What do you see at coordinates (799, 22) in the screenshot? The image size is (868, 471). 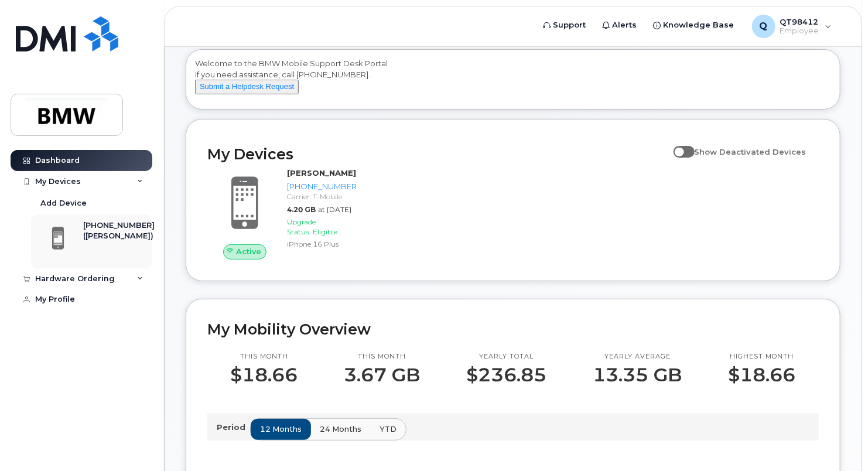 I see `span: QT98412` at bounding box center [799, 22].